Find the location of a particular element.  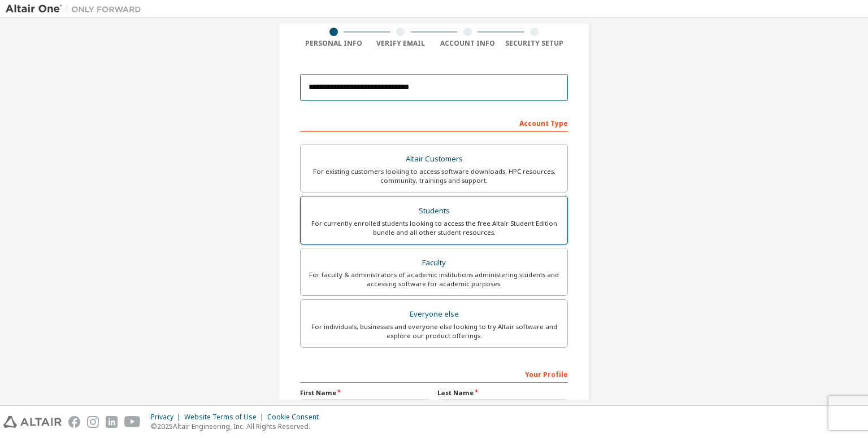

div: Students is located at coordinates (434, 211).